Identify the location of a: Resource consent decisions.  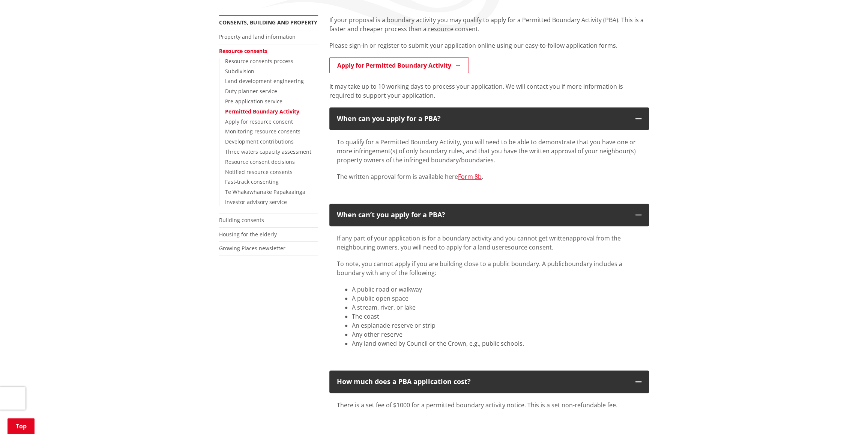
(260, 162).